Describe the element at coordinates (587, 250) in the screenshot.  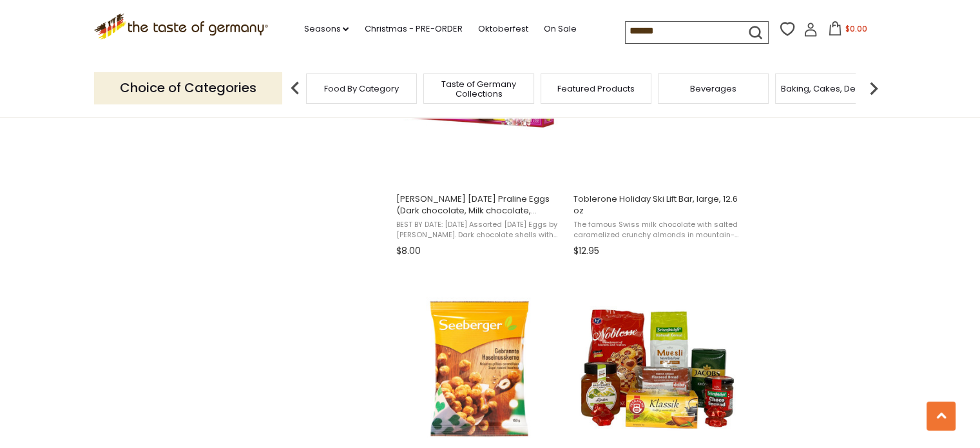
I see `span: $12.95` at that location.